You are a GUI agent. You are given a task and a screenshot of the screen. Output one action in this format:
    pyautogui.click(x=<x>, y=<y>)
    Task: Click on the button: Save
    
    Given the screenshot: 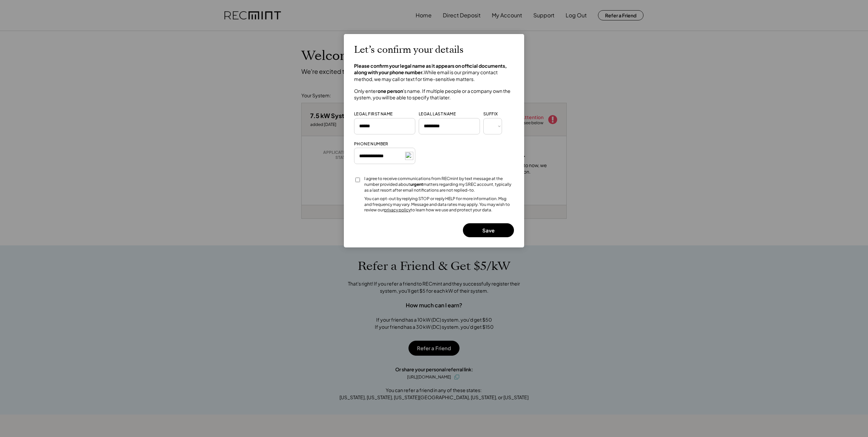 What is the action you would take?
    pyautogui.click(x=489, y=230)
    